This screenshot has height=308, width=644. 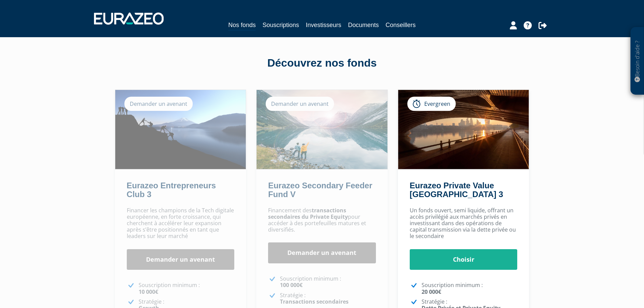 I want to click on img: Eurazeo Entrepreneurs Club 3, so click(x=180, y=129).